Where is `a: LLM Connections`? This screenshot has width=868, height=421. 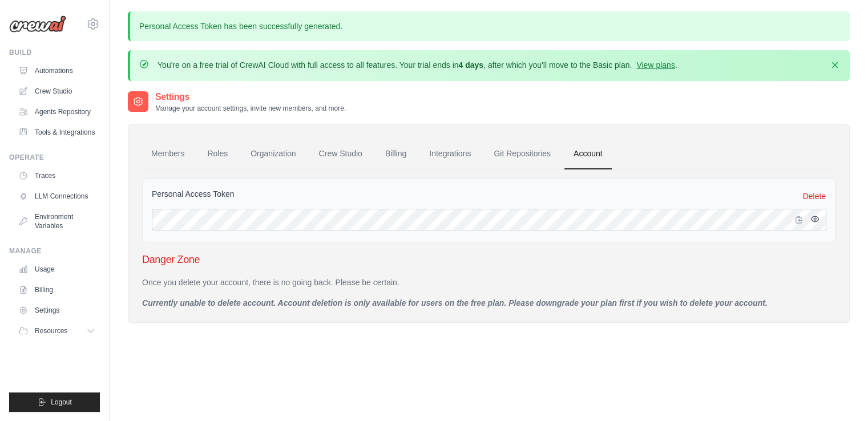 a: LLM Connections is located at coordinates (56, 196).